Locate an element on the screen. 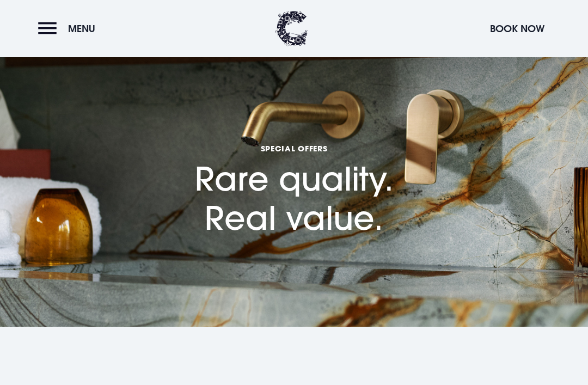 The image size is (588, 385). img: Clandeboye Lodge is located at coordinates (292, 28).